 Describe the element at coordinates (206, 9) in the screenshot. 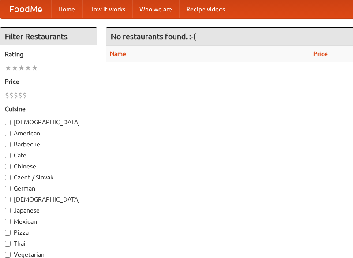

I see `a: Recipe videos` at that location.